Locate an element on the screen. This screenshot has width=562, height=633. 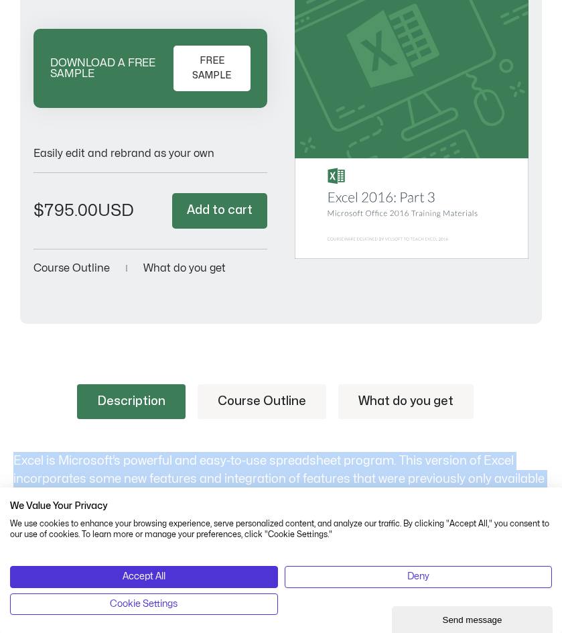
span: Deny is located at coordinates (418, 576).